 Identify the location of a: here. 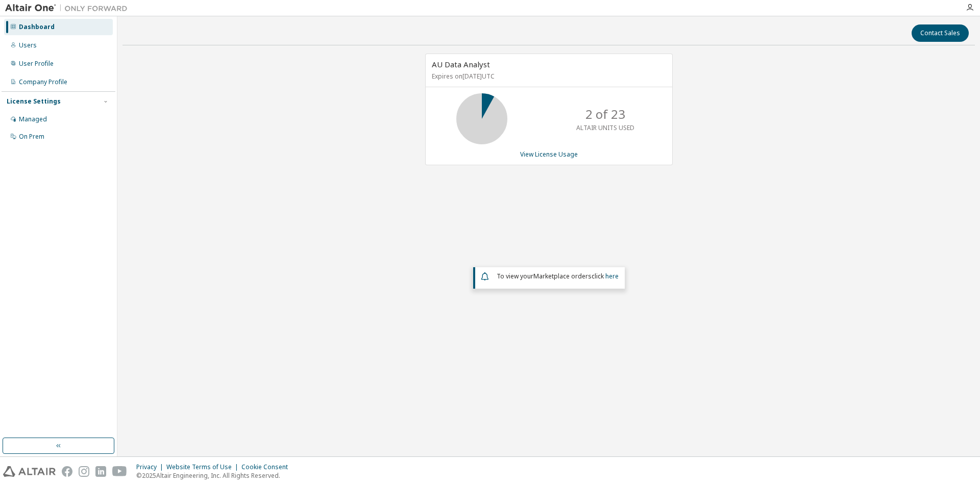
(612, 276).